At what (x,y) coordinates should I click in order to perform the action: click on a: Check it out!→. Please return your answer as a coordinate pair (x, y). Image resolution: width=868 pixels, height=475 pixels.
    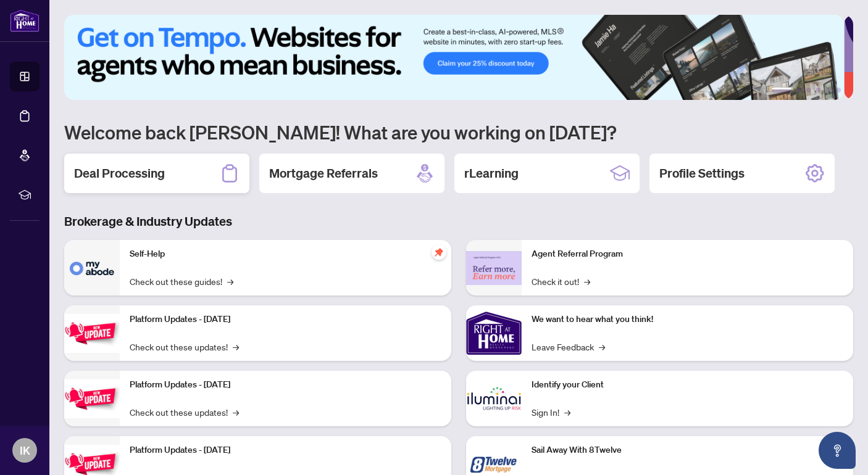
    Looking at the image, I should click on (561, 282).